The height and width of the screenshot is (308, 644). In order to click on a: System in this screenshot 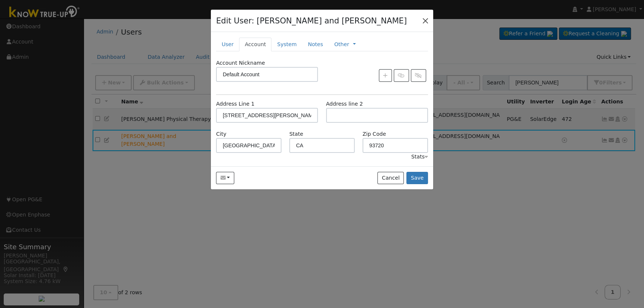, I will do `click(287, 44)`.